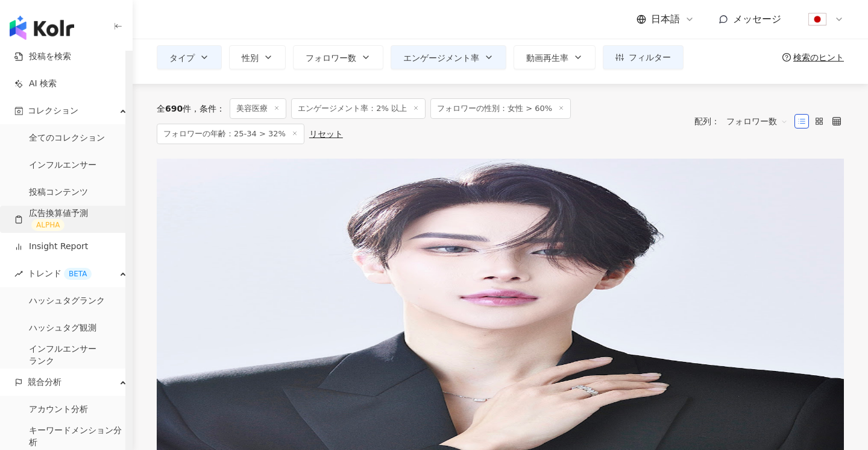  Describe the element at coordinates (19, 274) in the screenshot. I see `span: rise` at that location.